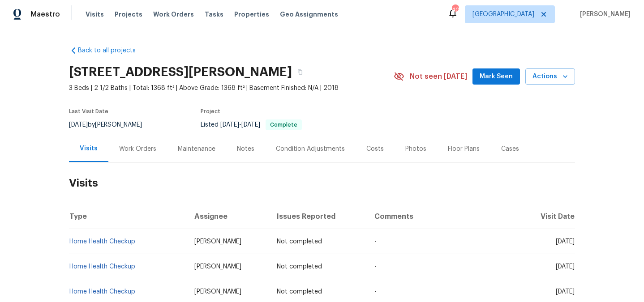  What do you see at coordinates (137, 149) in the screenshot?
I see `div: Work Orders` at bounding box center [137, 149].